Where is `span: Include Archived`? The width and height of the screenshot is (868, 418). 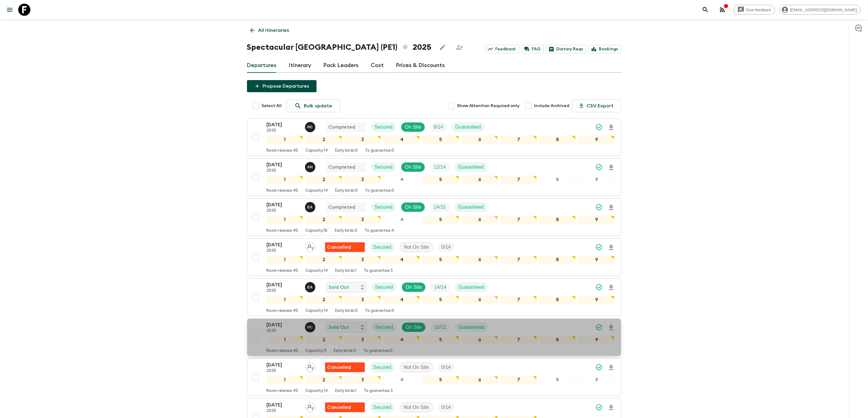
span: Include Archived is located at coordinates (552, 106).